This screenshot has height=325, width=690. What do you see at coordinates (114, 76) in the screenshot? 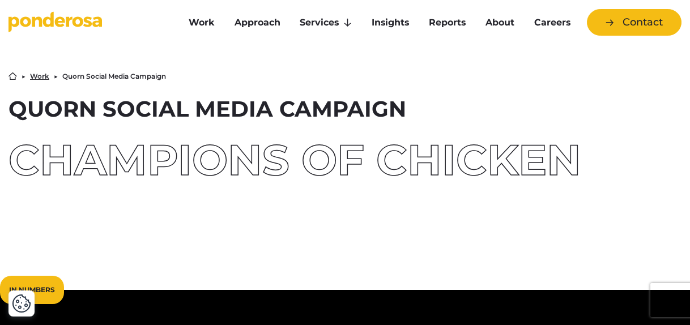
I see `li: Quorn Social Media Campaign` at bounding box center [114, 76].